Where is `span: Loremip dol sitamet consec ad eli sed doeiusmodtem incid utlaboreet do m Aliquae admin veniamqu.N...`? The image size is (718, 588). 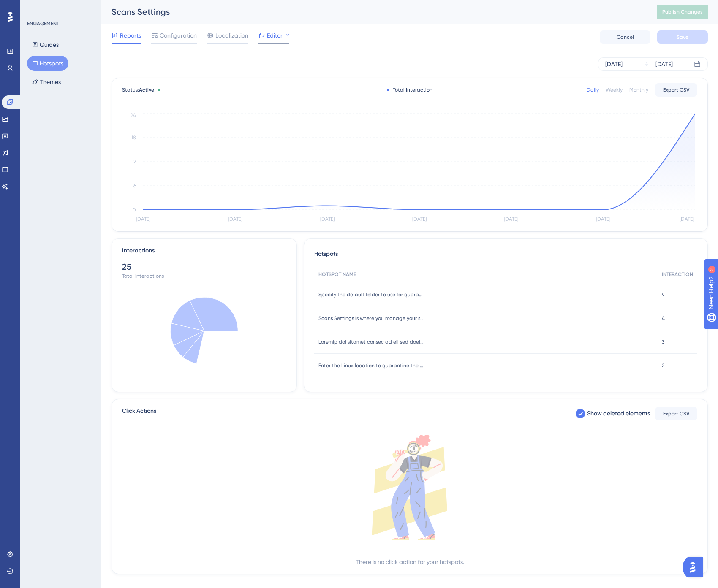
span: Loremip dol sitamet consec ad eli sed doeiusmodtem incid utlaboreet do m Aliquae admin veniamqu.N... is located at coordinates (371, 342).